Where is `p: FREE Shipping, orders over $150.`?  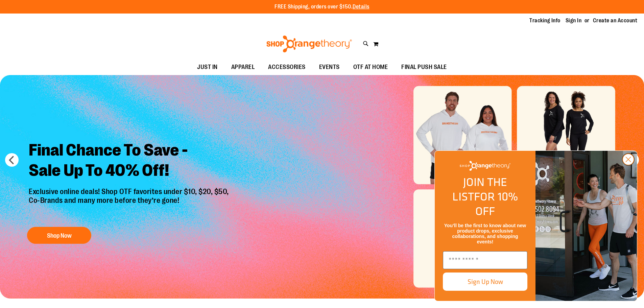 p: FREE Shipping, orders over $150. is located at coordinates (322, 7).